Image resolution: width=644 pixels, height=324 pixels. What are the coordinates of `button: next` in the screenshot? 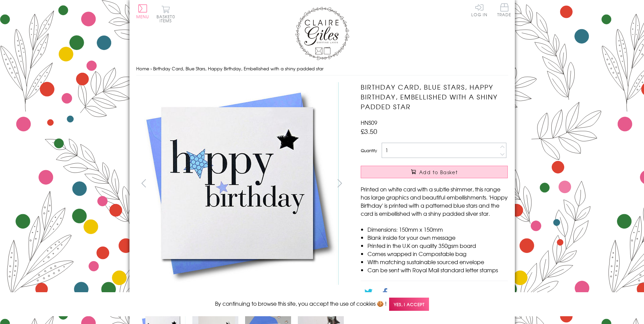 It's located at (339, 183).